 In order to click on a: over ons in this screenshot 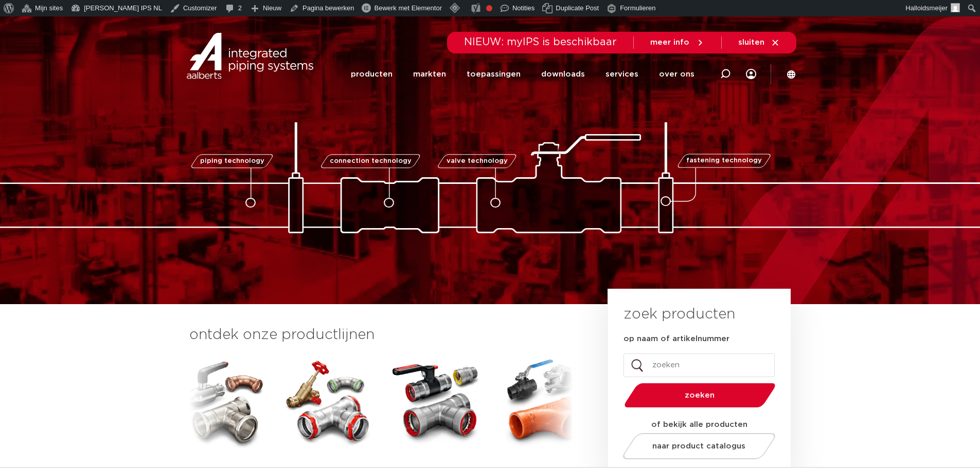, I will do `click(677, 74)`.